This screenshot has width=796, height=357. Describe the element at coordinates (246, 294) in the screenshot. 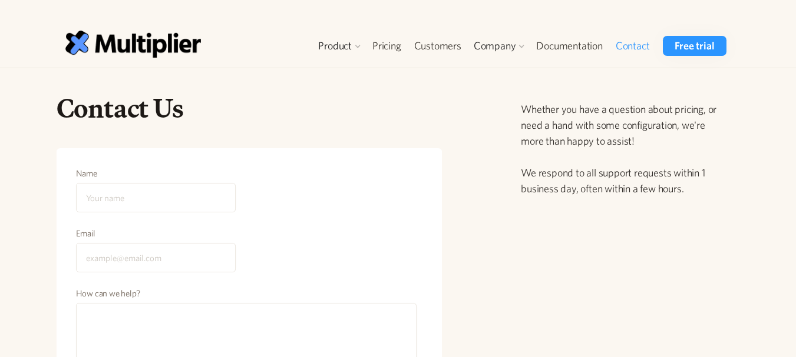

I see `label: How can we help?` at that location.